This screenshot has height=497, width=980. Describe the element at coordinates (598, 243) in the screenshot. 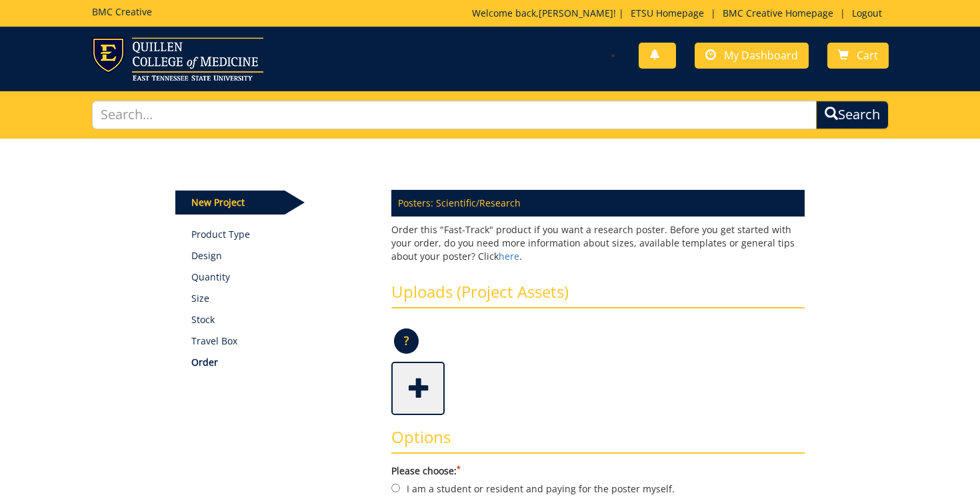

I see `p: Order this "Fast-Track" product if you want a research poster. Before you get started with your o...` at that location.